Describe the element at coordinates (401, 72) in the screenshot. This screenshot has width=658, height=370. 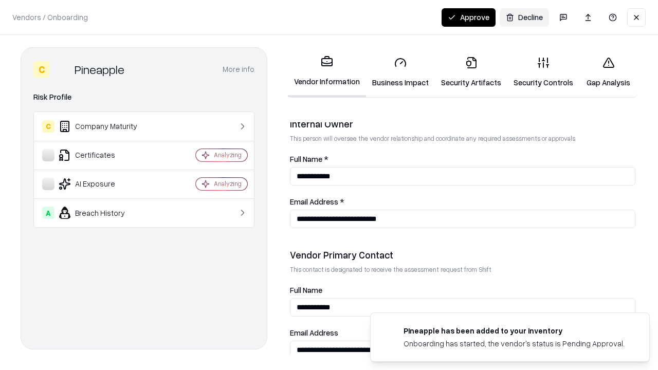
I see `a: Business Impact` at that location.